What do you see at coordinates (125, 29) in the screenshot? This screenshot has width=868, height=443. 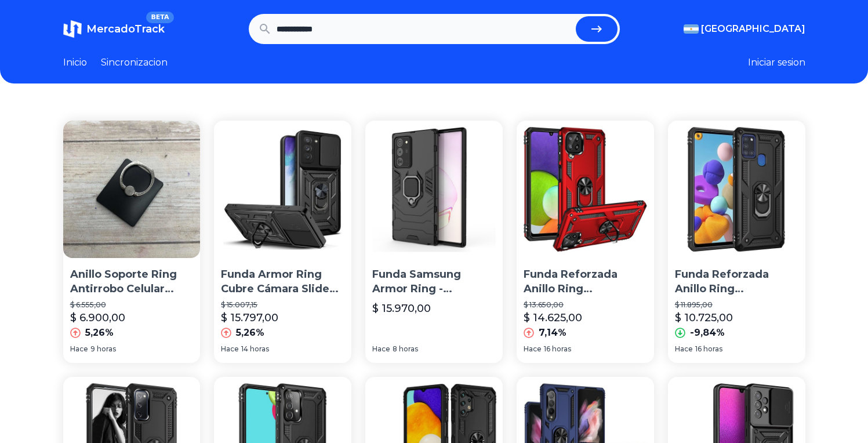 I see `span: MercadoTrack` at bounding box center [125, 29].